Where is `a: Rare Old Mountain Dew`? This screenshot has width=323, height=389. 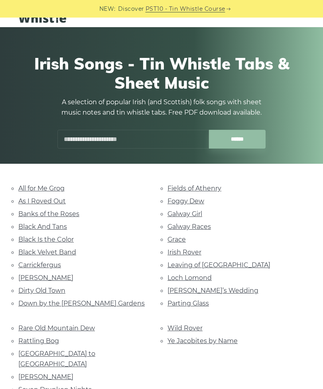
a: Rare Old Mountain Dew is located at coordinates (57, 328).